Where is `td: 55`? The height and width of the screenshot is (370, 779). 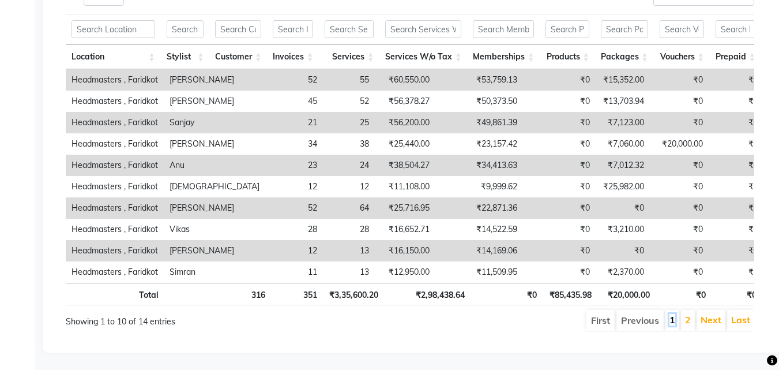 td: 55 is located at coordinates (349, 80).